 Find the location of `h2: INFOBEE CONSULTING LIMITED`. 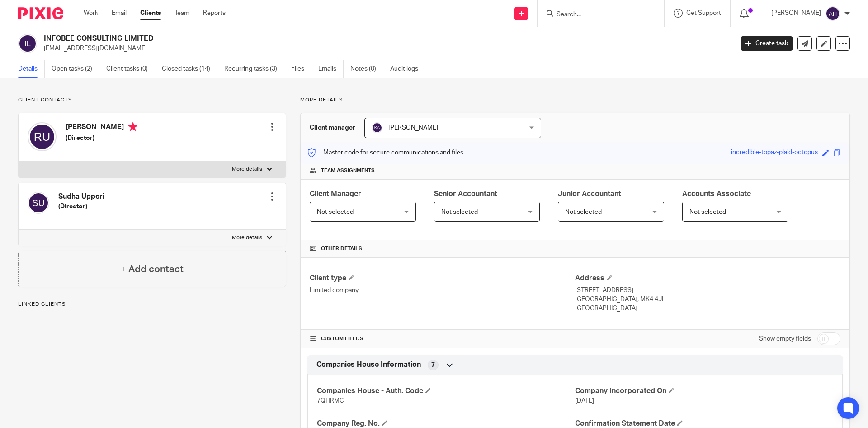

h2: INFOBEE CONSULTING LIMITED is located at coordinates (317, 39).